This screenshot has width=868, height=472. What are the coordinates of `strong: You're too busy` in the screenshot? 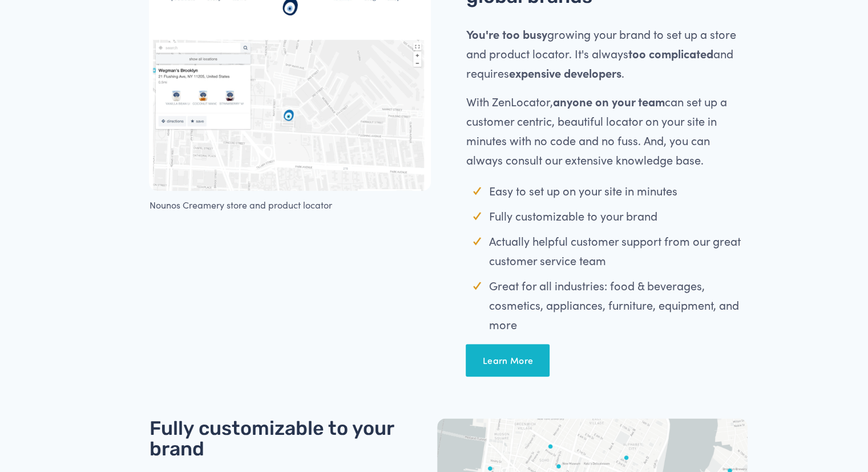 It's located at (506, 34).